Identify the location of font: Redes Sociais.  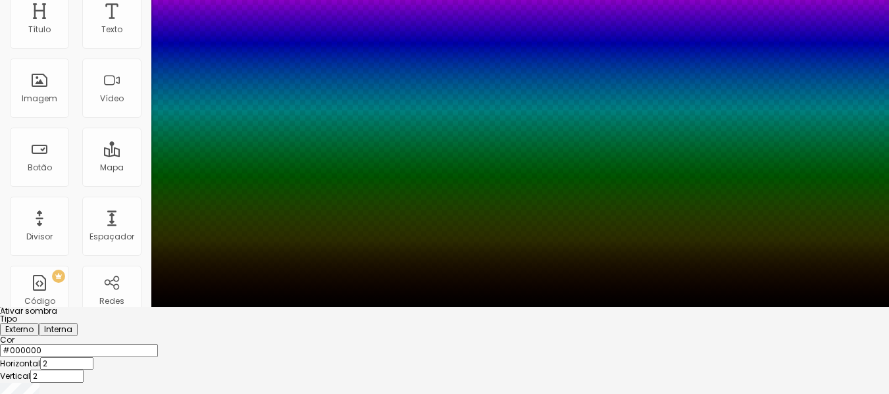
(112, 305).